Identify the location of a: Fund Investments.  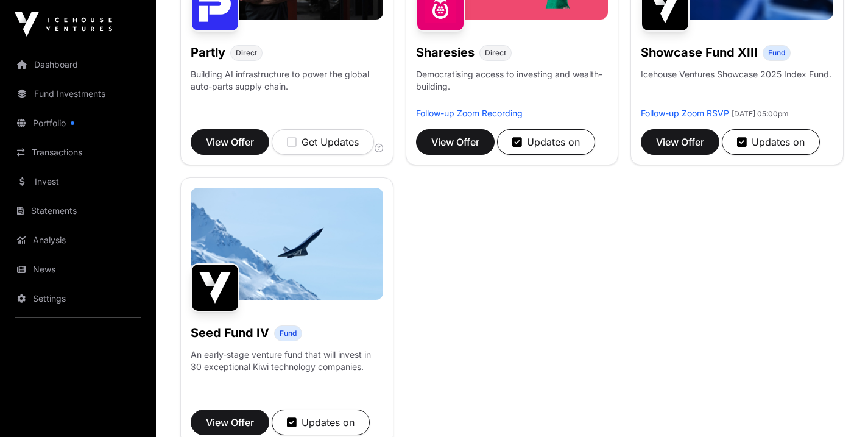
(78, 94).